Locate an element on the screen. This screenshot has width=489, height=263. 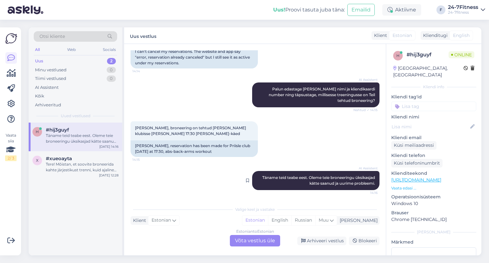
a: 24-7Fitness24-7fitness is located at coordinates (466, 10).